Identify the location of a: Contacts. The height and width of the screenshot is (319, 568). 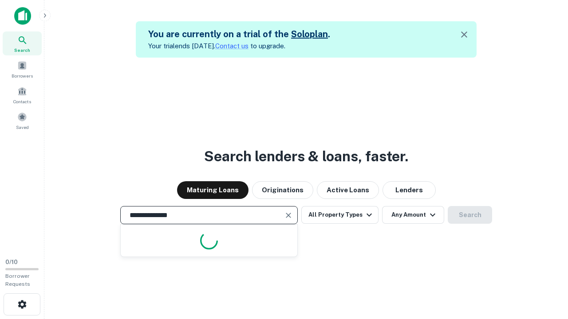
(22, 95).